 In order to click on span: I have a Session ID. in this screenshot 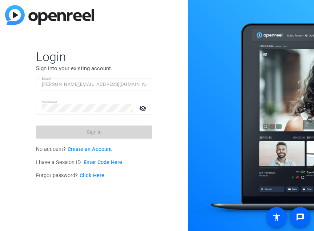, I will do `click(79, 162)`.